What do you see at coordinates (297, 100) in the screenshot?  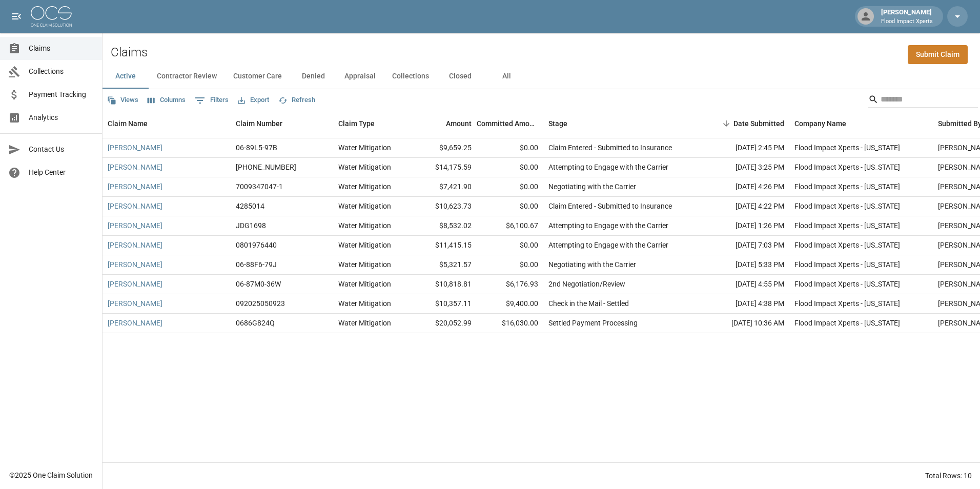 I see `button: Refresh` at bounding box center [297, 100].